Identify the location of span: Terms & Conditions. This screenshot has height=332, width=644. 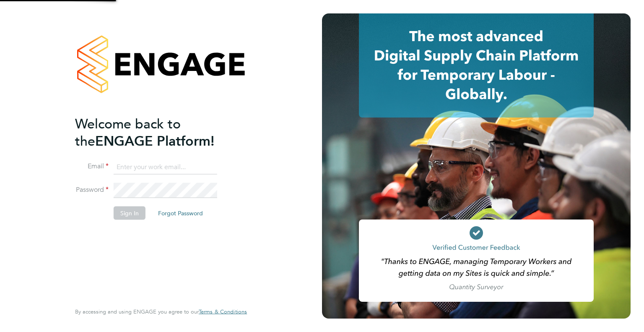
(223, 311).